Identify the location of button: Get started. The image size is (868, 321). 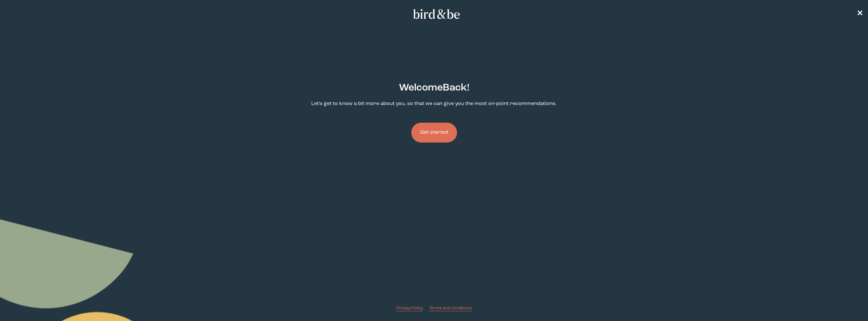
(434, 132).